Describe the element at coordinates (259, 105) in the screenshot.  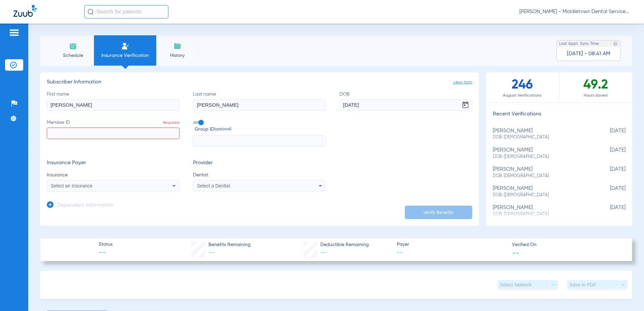
I see `input: Last name` at that location.